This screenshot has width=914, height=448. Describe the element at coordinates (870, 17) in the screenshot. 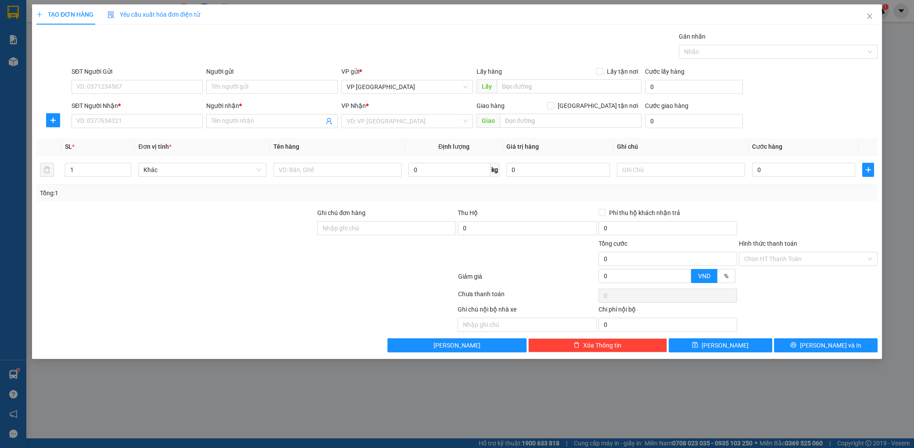

I see `button: Close` at that location.